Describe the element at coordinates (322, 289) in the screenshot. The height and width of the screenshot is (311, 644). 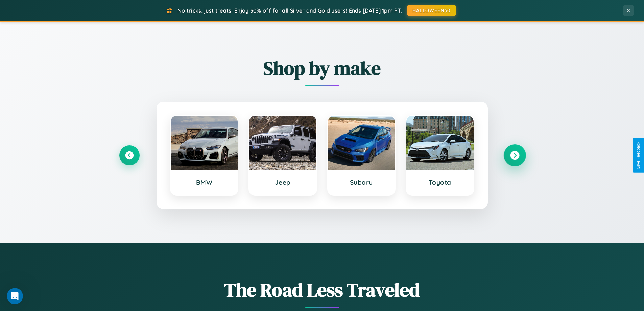
I see `h1: The Road Less Traveled` at that location.